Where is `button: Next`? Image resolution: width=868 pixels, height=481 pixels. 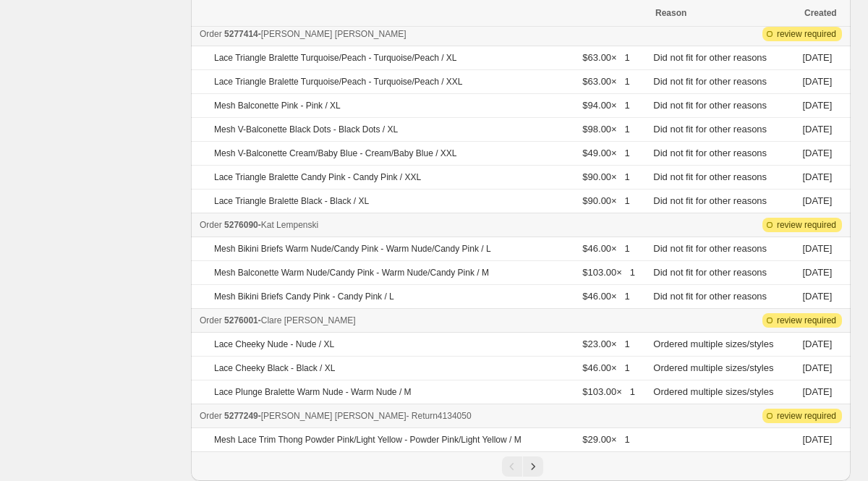 button: Next is located at coordinates (533, 467).